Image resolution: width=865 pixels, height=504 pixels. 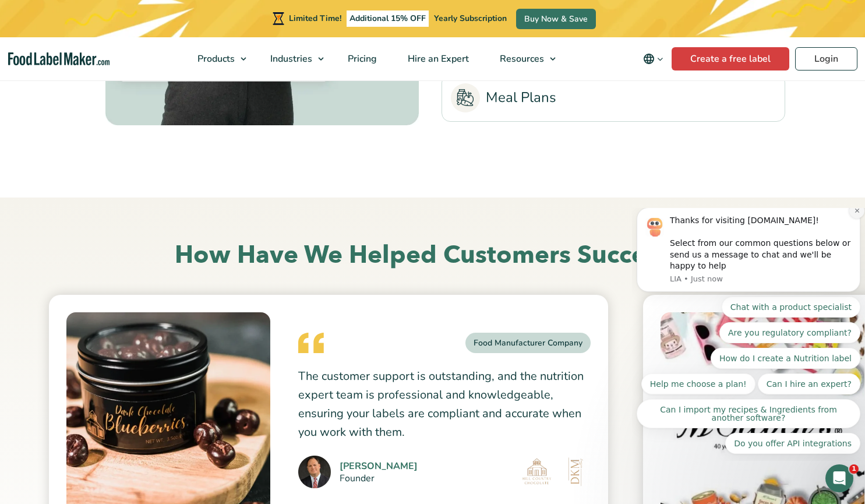 What do you see at coordinates (129, 36) in the screenshot?
I see `div: Message content` at bounding box center [129, 36].